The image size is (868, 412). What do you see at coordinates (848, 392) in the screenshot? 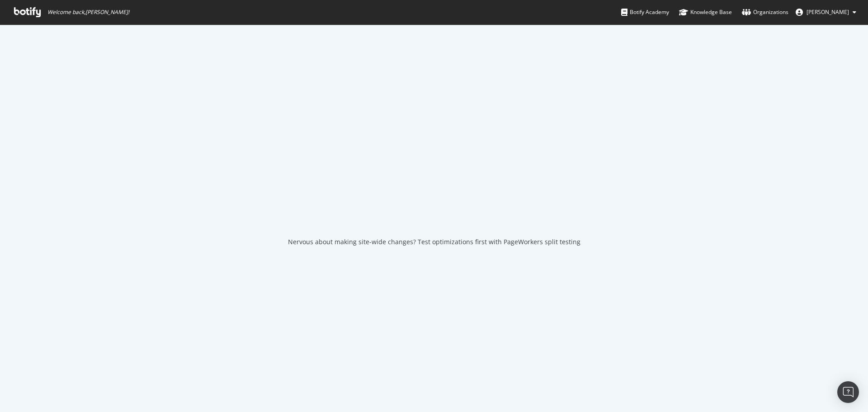
I see `div: Open Intercom Messenger` at bounding box center [848, 392].